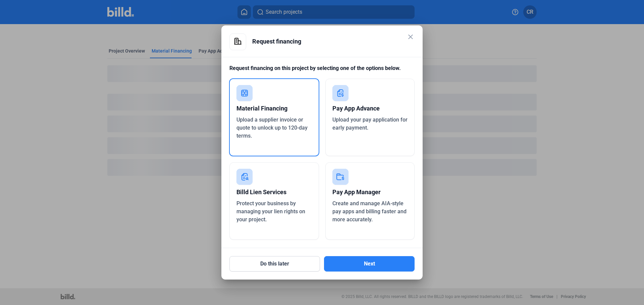 The image size is (644, 305). Describe the element at coordinates (369, 264) in the screenshot. I see `button: Next` at that location.